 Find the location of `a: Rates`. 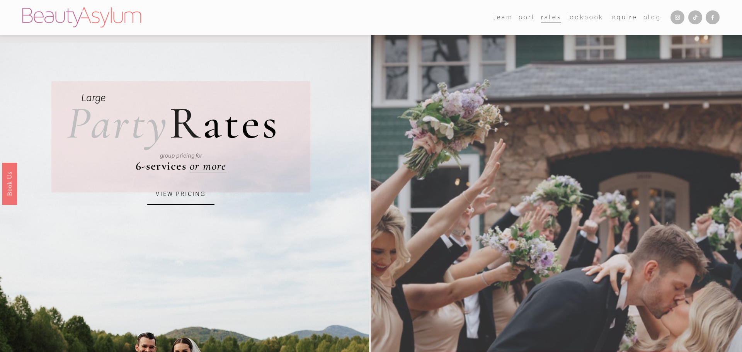

a: Rates is located at coordinates (551, 17).